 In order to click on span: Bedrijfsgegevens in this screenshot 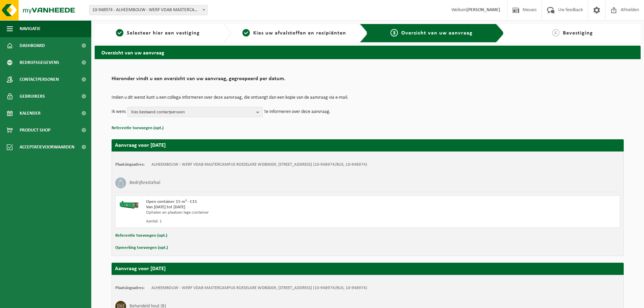, I will do `click(39, 63)`.